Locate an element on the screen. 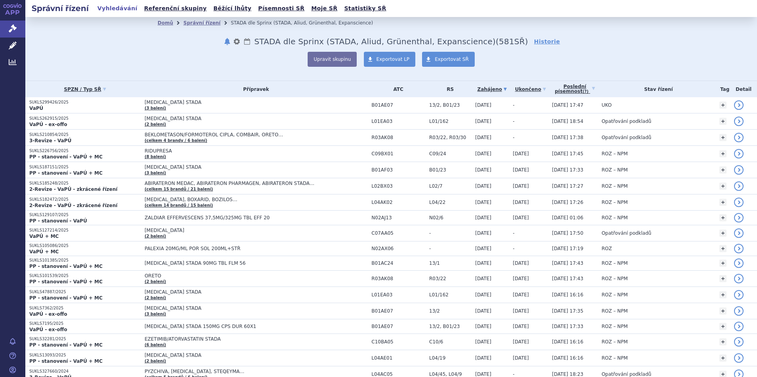 The width and height of the screenshot is (757, 377). span: B01AF03 is located at coordinates (398, 170).